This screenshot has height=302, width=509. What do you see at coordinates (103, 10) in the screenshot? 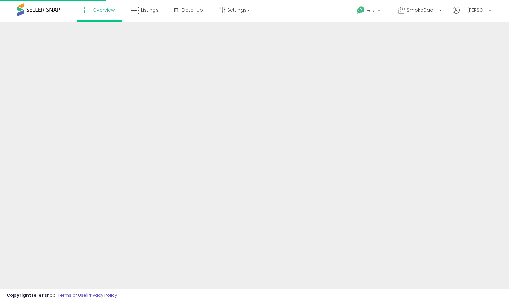
I see `span: Overview` at bounding box center [103, 10].